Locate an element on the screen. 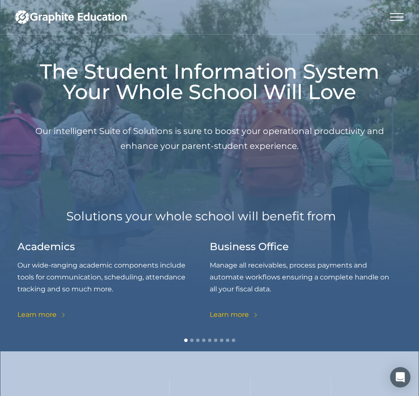 The height and width of the screenshot is (396, 419). div: carousel is located at coordinates (209, 296).